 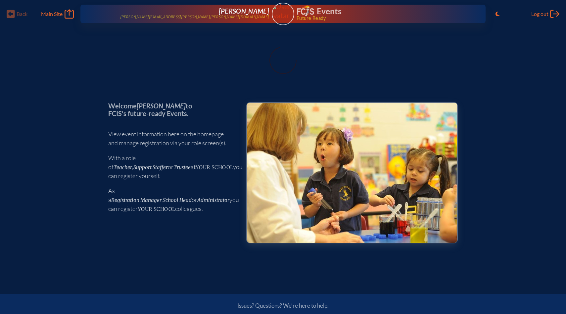 I want to click on p: Welcome to FCIS’s future-ready Events., so click(x=172, y=109).